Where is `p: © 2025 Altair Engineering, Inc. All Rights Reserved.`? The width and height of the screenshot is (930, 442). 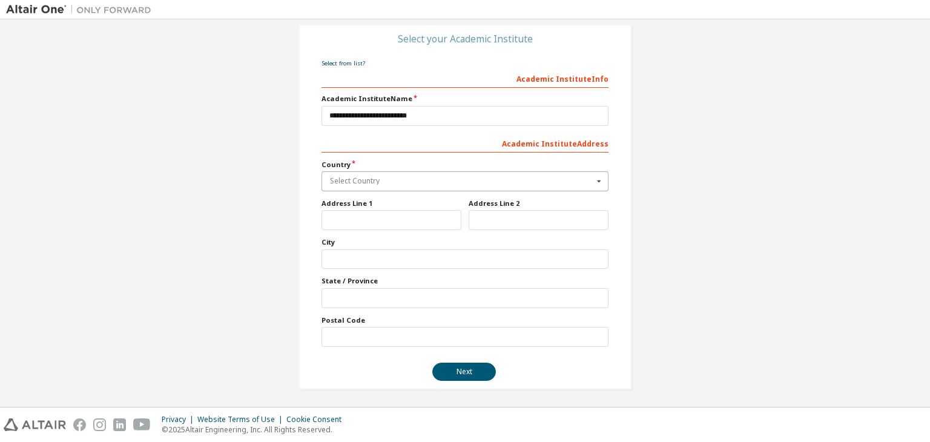
p: © 2025 Altair Engineering, Inc. All Rights Reserved. is located at coordinates (255, 429).